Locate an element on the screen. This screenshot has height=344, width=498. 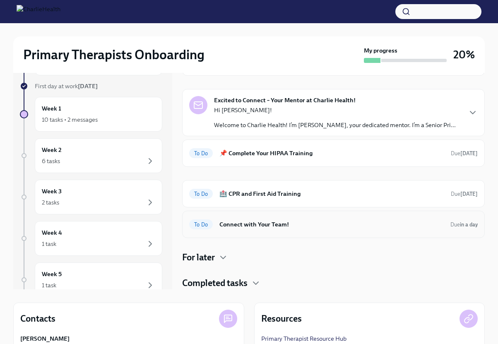
a: Week 32 tasks is located at coordinates (91, 197).